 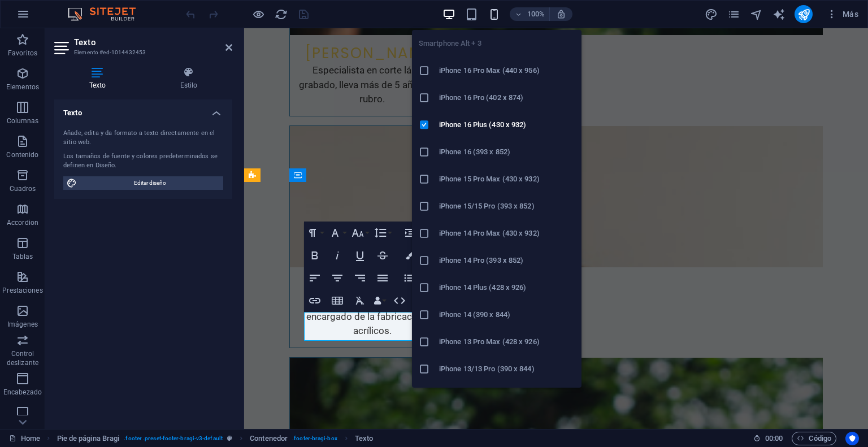 I want to click on button: reload, so click(x=281, y=14).